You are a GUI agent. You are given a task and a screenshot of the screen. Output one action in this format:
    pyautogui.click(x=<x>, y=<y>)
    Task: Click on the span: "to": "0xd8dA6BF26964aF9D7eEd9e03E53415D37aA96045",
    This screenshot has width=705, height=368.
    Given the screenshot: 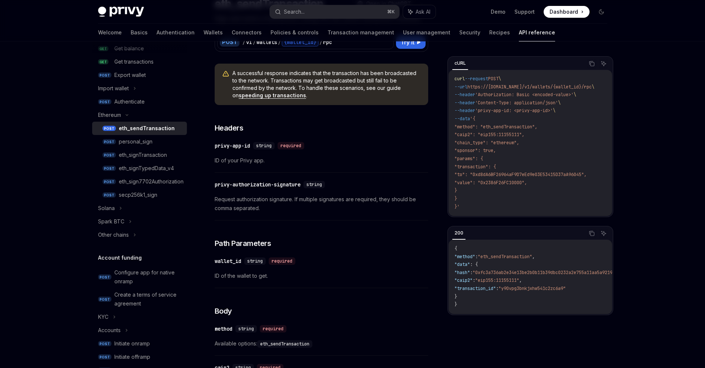 What is the action you would take?
    pyautogui.click(x=520, y=175)
    